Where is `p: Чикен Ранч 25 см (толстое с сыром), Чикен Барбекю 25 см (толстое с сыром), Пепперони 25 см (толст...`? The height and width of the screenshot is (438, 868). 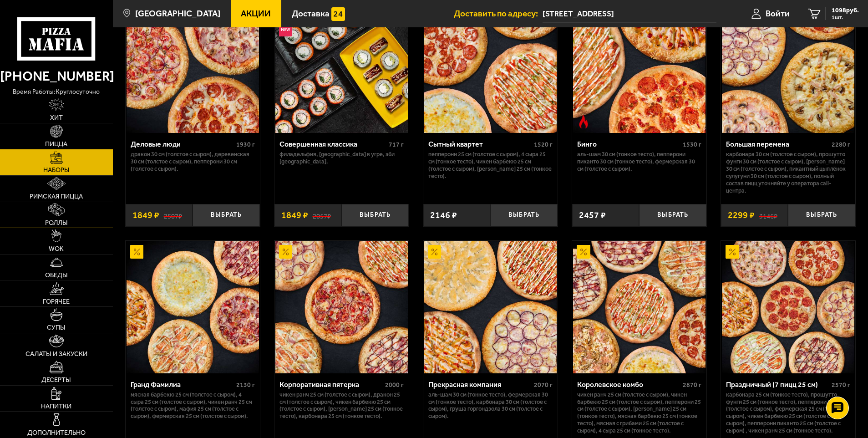
p: Чикен Ранч 25 см (толстое с сыром), Чикен Барбекю 25 см (толстое с сыром), Пепперони 25 см (толст... is located at coordinates (639, 413).